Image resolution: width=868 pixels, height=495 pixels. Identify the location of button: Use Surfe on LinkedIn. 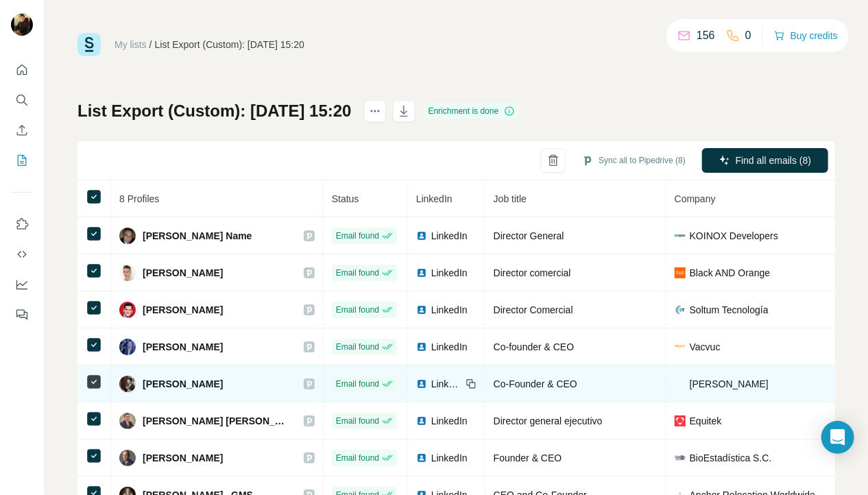
(22, 224).